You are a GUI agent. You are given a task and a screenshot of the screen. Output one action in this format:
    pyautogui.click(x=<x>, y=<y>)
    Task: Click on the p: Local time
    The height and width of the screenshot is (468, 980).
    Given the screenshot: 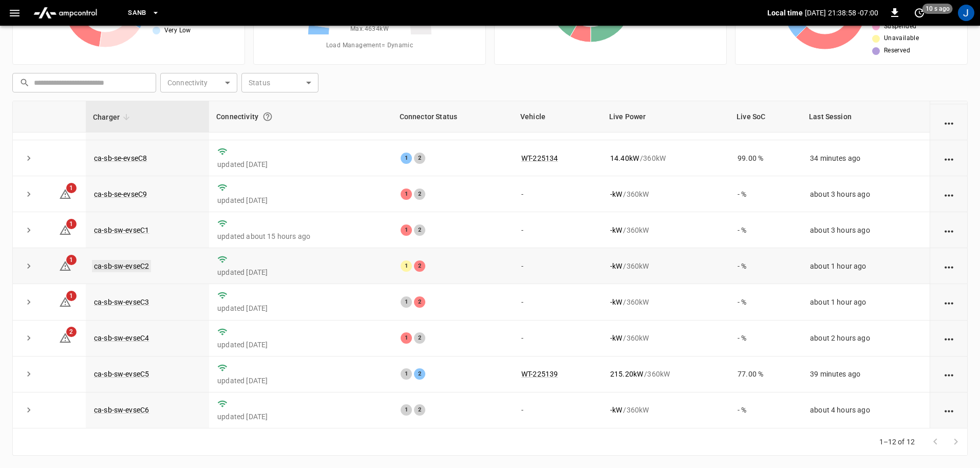 What is the action you would take?
    pyautogui.click(x=785, y=13)
    